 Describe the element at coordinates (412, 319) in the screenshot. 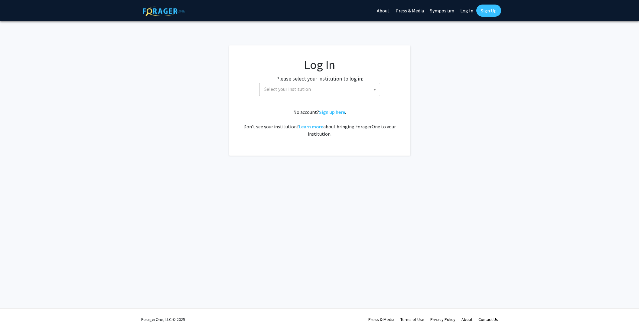

I see `a: Terms of Use` at that location.